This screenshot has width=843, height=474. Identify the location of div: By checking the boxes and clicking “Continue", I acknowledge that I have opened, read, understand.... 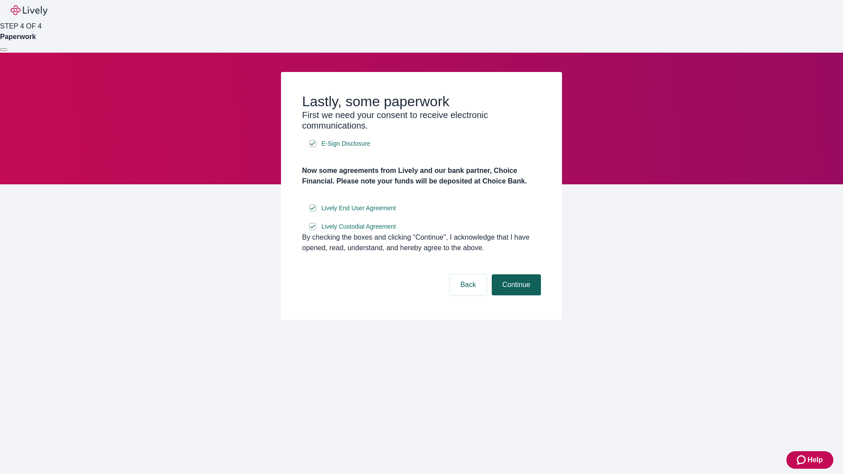
(422, 243).